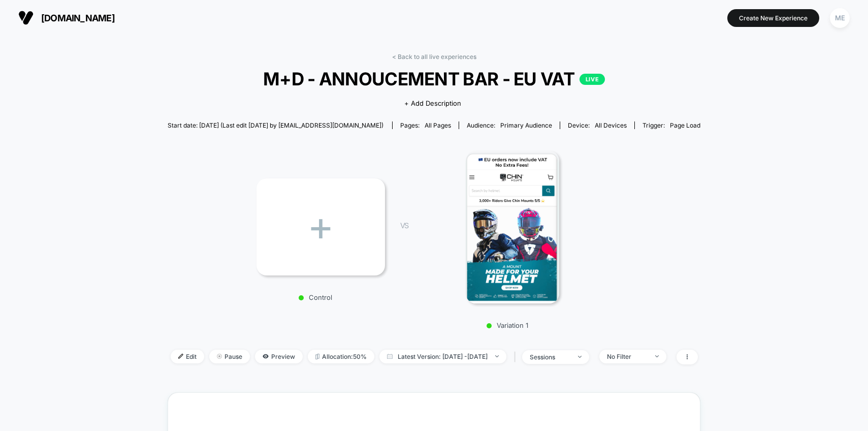 The width and height of the screenshot is (868, 431). What do you see at coordinates (550, 356) in the screenshot?
I see `div: sessions` at bounding box center [550, 356].